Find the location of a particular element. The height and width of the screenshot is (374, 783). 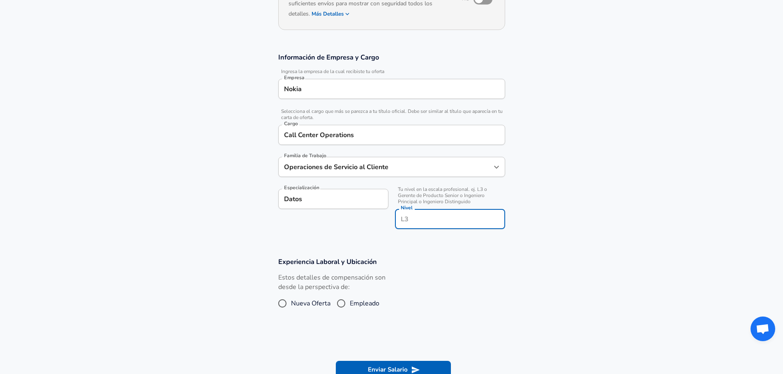

span: Selecciona el cargo que más se parezca a tu título oficial. Debe ser similar al título que aparec... is located at coordinates (392, 115).